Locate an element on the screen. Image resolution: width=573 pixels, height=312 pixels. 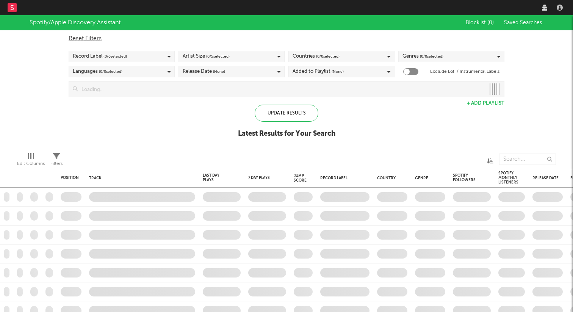
div: Spotify/Apple Discovery Assistant is located at coordinates (75, 23).